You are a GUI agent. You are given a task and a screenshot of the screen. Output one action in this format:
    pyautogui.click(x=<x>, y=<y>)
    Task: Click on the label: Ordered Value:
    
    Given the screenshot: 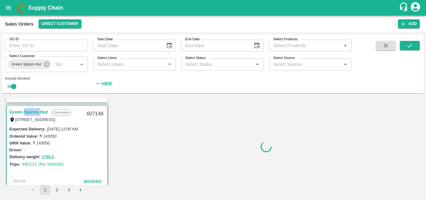 What is the action you would take?
    pyautogui.click(x=24, y=136)
    